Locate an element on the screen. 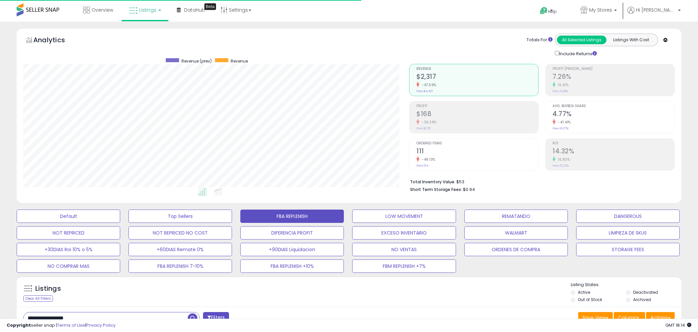  div: Clear All Filters is located at coordinates (38, 299).